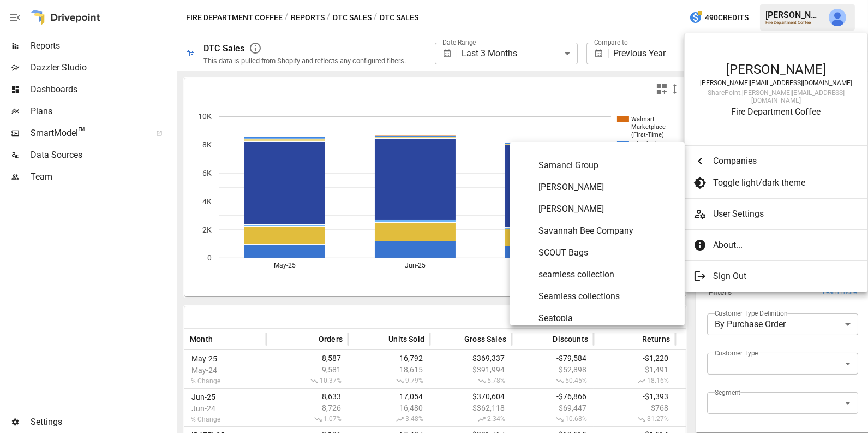 This screenshot has height=433, width=868. I want to click on span: Toggle light/dark theme, so click(782, 183).